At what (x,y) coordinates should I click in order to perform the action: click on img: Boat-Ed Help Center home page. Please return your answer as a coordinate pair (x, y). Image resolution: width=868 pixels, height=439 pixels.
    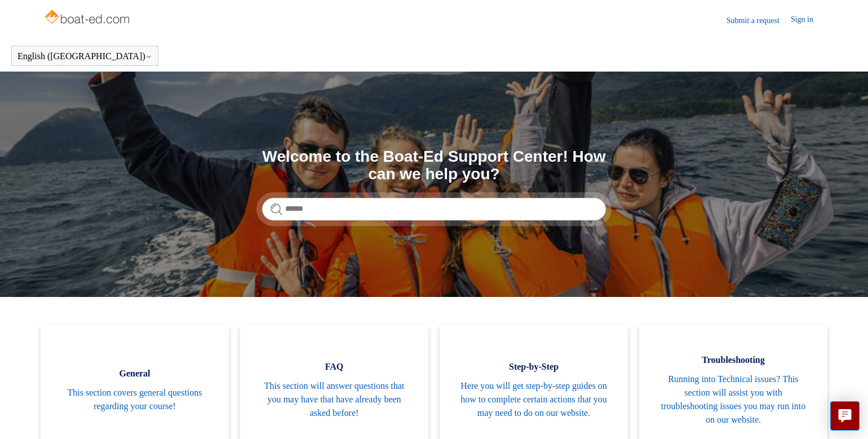
    Looking at the image, I should click on (88, 18).